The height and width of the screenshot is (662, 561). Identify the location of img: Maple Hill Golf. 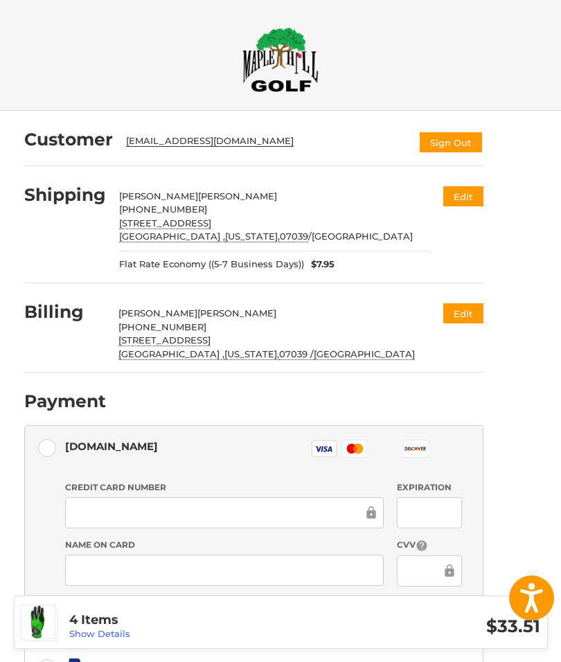
(280, 60).